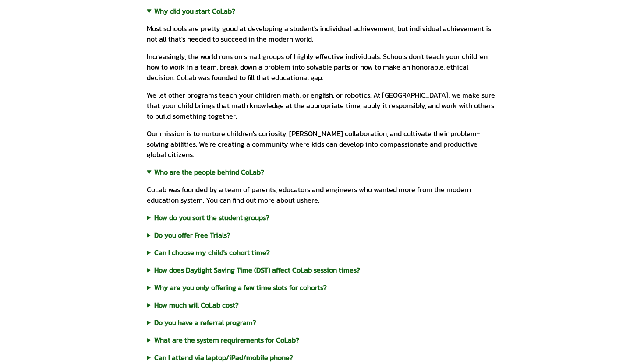  What do you see at coordinates (322, 217) in the screenshot?
I see `summary: How do you sort the student groups?` at bounding box center [322, 217].